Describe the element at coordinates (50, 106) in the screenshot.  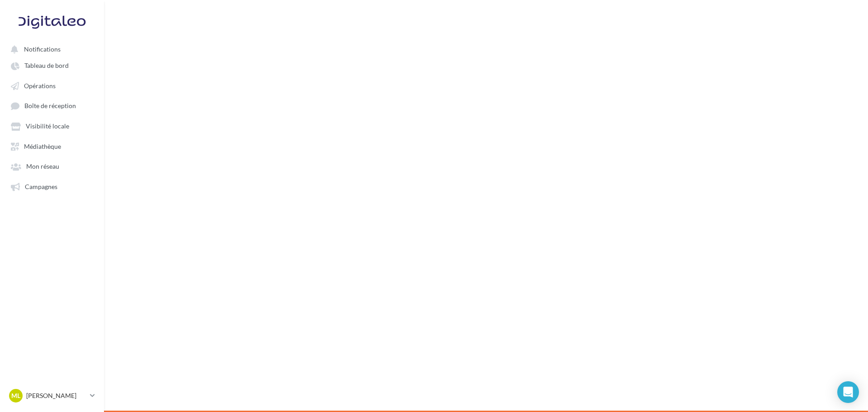
I see `span: Boîte de réception` at that location.